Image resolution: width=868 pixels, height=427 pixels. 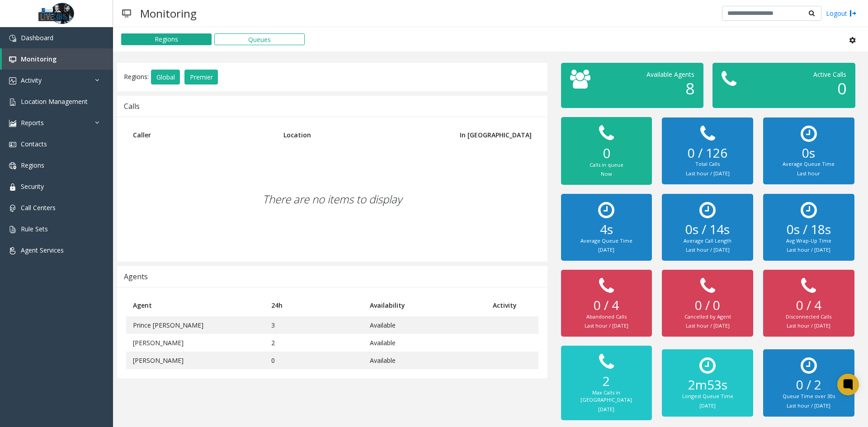 I want to click on div: Total Calls, so click(x=707, y=164).